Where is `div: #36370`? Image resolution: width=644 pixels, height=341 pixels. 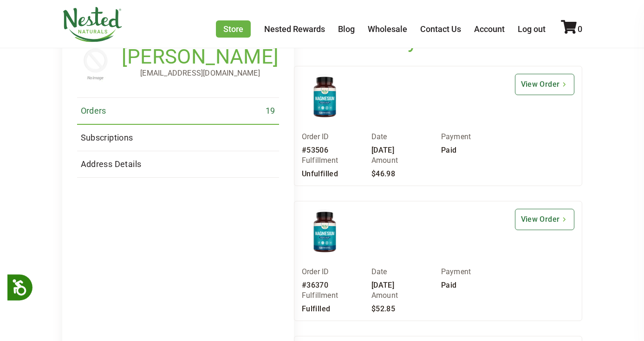 div: #36370 is located at coordinates (336, 285).